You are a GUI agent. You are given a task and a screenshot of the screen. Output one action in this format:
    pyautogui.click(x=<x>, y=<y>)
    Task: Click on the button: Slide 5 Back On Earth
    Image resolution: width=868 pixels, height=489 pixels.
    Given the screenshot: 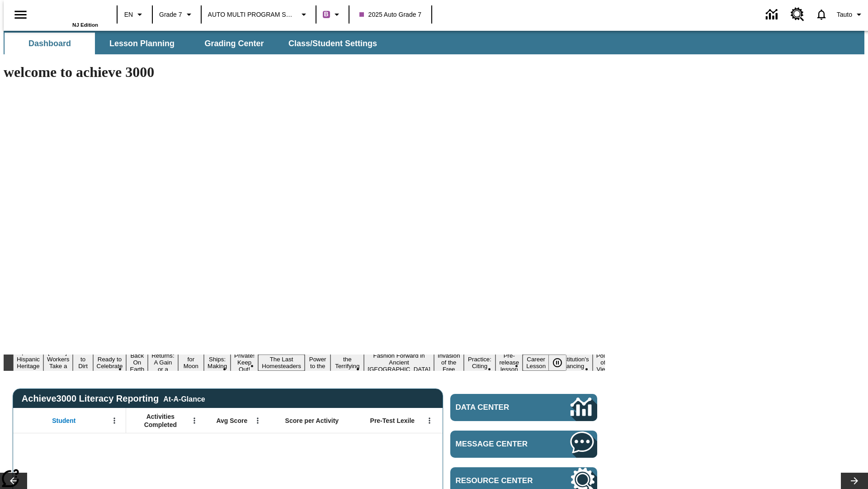 What is the action you would take?
    pyautogui.click(x=137, y=362)
    